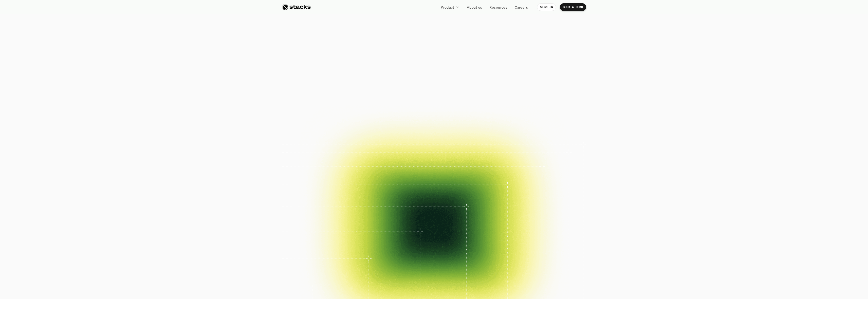  What do you see at coordinates (358, 42) in the screenshot?
I see `span: The` at bounding box center [358, 42].